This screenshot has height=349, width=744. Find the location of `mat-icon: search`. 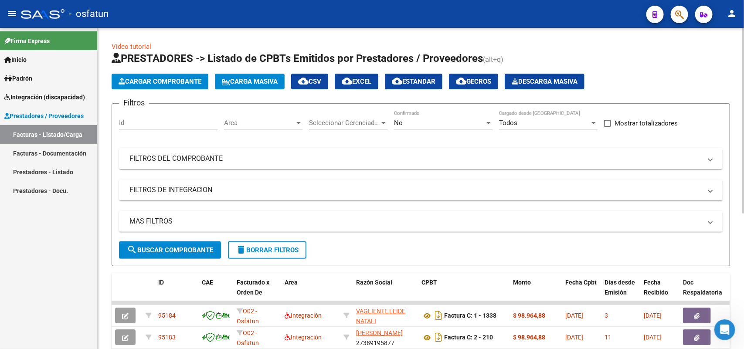

mat-icon: search is located at coordinates (132, 250).